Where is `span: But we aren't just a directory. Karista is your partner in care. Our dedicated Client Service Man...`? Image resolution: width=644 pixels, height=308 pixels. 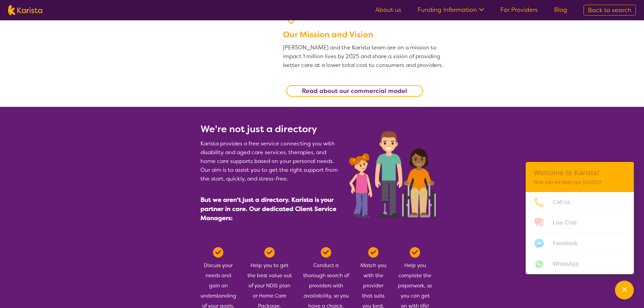
span: But we aren't just a directory. Karista is your partner in care. Our dedicated Client Service Man... is located at coordinates (269, 209).